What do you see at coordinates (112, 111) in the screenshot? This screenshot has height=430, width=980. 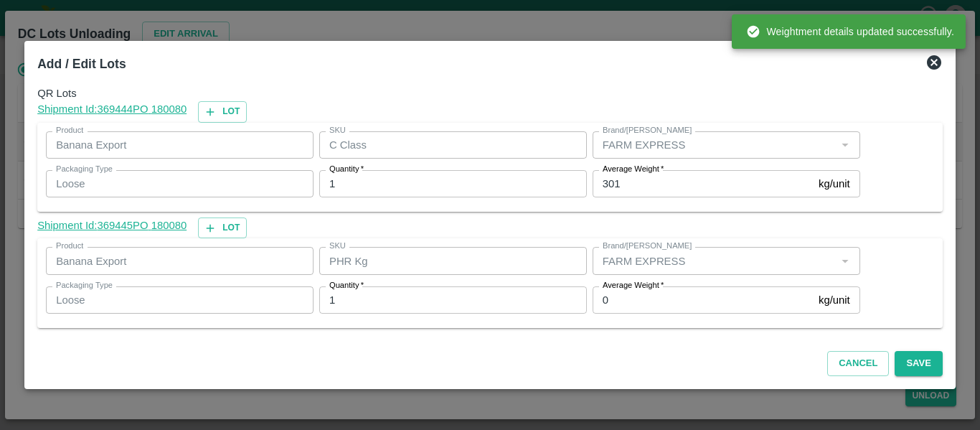 I see `a: Shipment Id:369444PO 180080` at bounding box center [112, 111].